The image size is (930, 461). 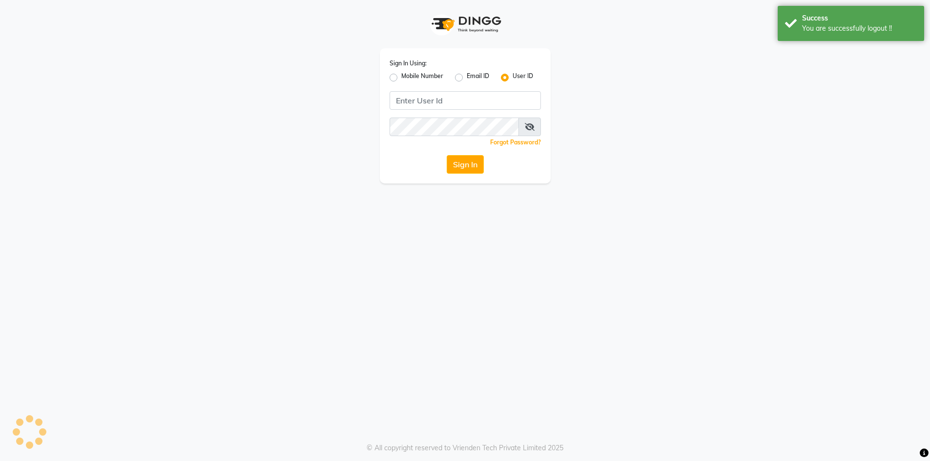 What do you see at coordinates (515, 142) in the screenshot?
I see `a: Forgot Password?` at bounding box center [515, 142].